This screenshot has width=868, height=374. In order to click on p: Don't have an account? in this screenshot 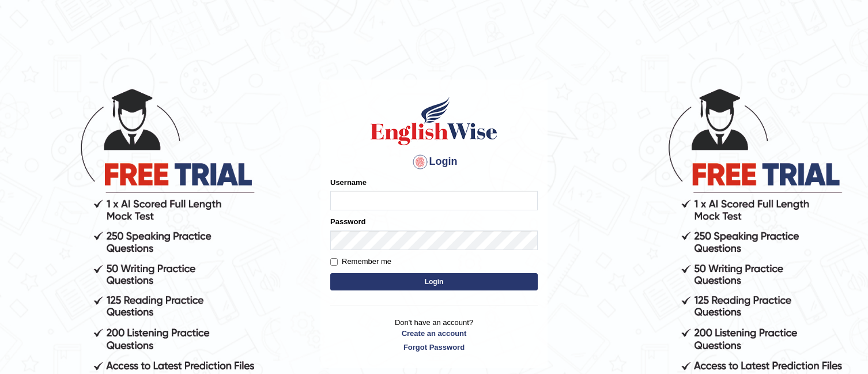, I will do `click(434, 335)`.